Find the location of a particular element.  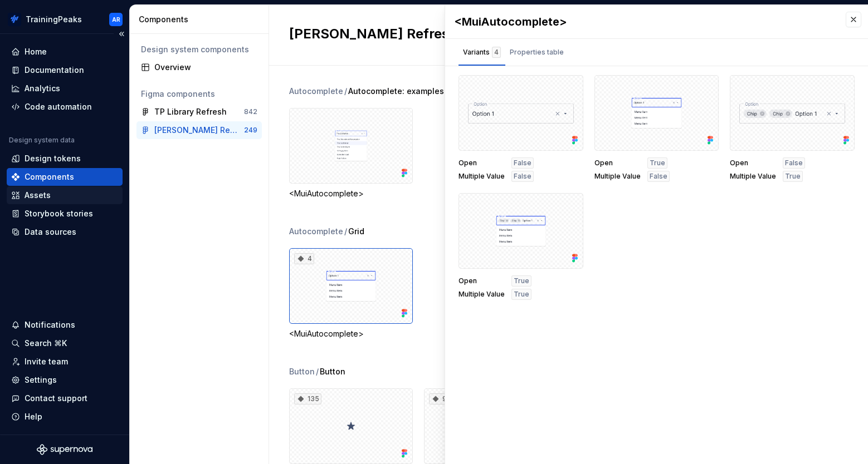

div: Button is located at coordinates (302, 372).